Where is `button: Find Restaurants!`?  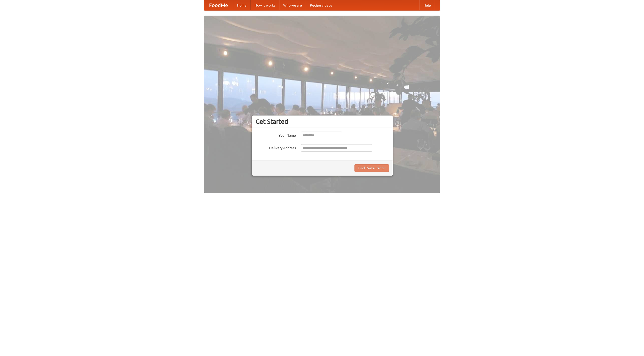 button: Find Restaurants! is located at coordinates (372, 168).